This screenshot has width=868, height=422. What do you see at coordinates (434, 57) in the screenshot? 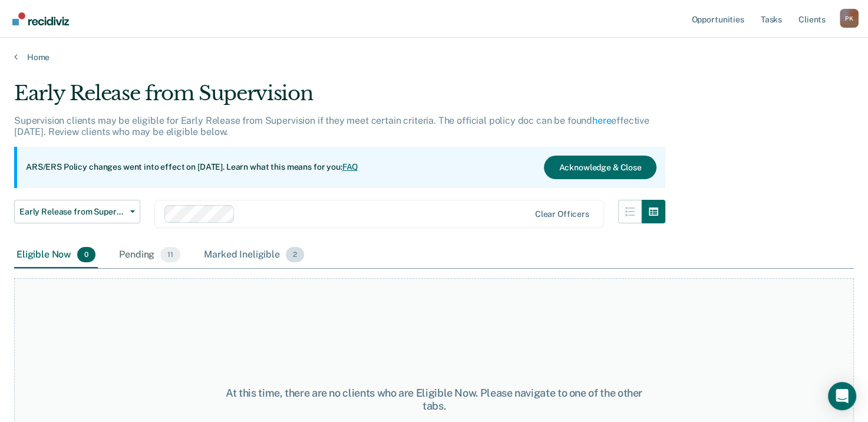
I see `a: Home` at bounding box center [434, 57].